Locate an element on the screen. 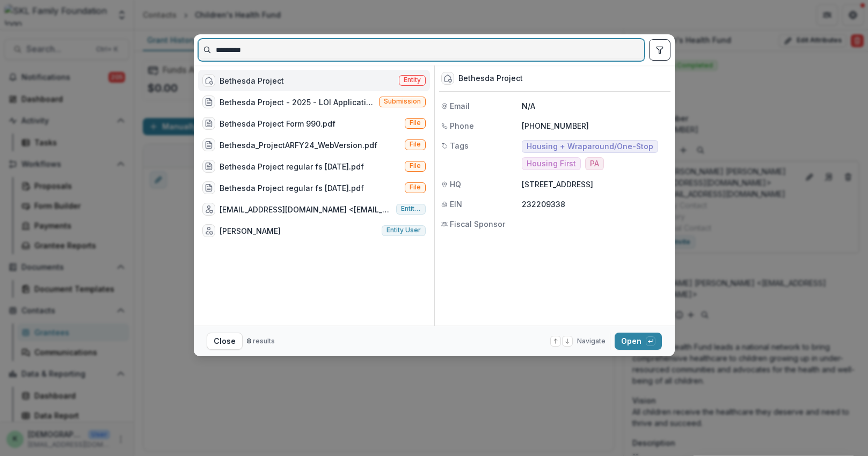 This screenshot has height=456, width=868. p: 232209338 is located at coordinates (594, 204).